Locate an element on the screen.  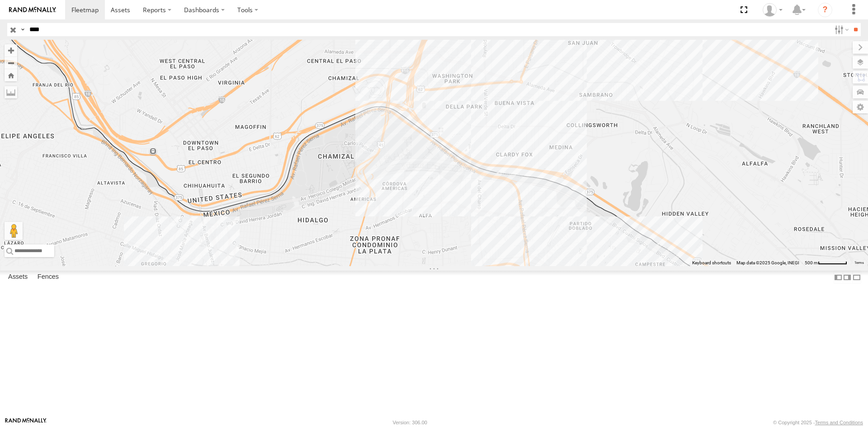
label: Assets is located at coordinates (18, 277).